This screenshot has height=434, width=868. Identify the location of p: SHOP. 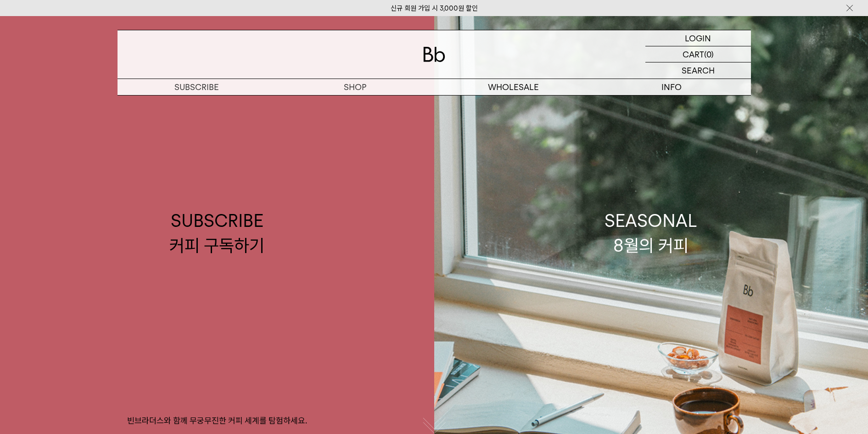
(355, 87).